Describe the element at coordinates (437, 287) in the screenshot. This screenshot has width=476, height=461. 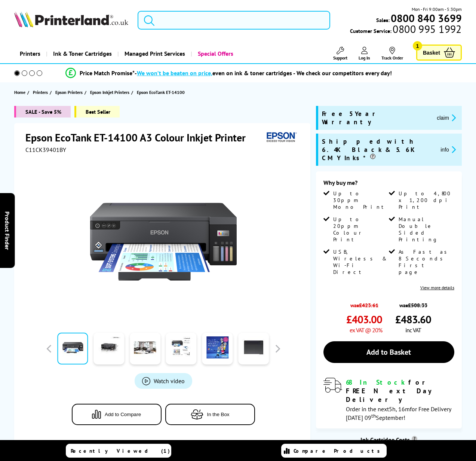
I see `a: View more details` at that location.